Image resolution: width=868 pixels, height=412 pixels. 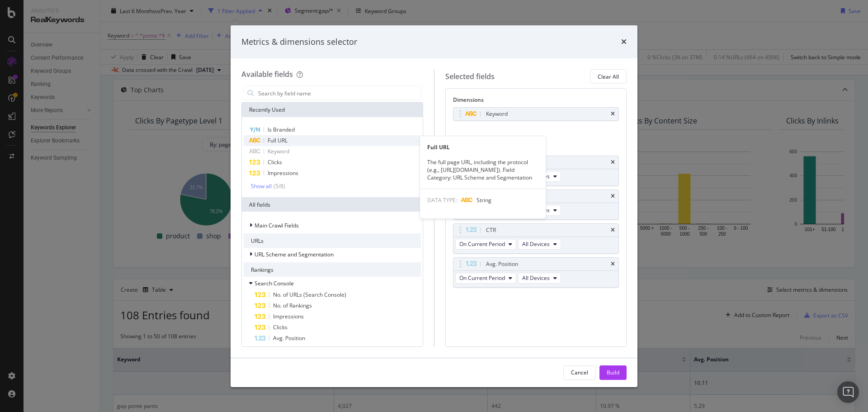 I want to click on div: Avg. Position, so click(x=502, y=264).